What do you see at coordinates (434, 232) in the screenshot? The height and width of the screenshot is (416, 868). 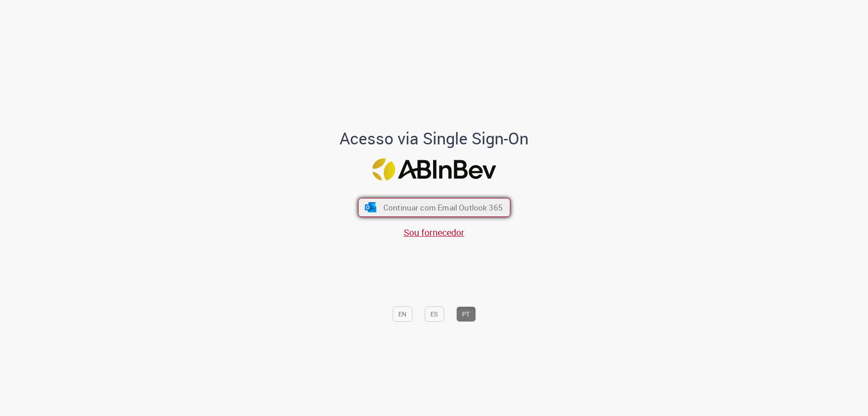 I see `a: Sou fornecedor` at bounding box center [434, 232].